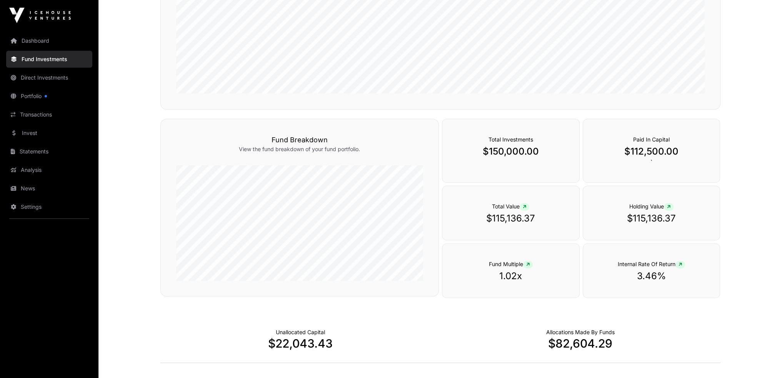 The height and width of the screenshot is (378, 782). Describe the element at coordinates (511, 139) in the screenshot. I see `span: Total Investments` at that location.